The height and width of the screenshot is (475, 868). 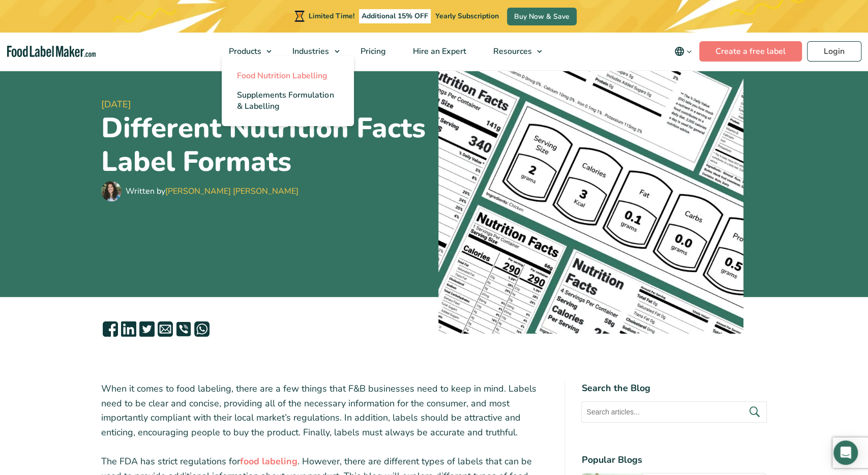 What do you see at coordinates (673, 460) in the screenshot?
I see `h4: Popular Blogs` at bounding box center [673, 460].